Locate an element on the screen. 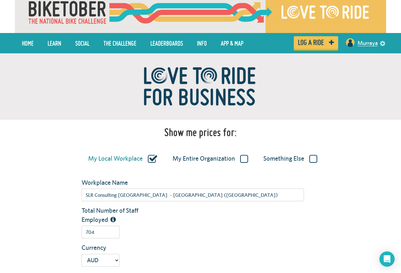  a: App & Map is located at coordinates (232, 43).